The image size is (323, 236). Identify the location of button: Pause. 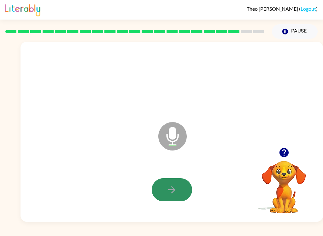
(294, 32).